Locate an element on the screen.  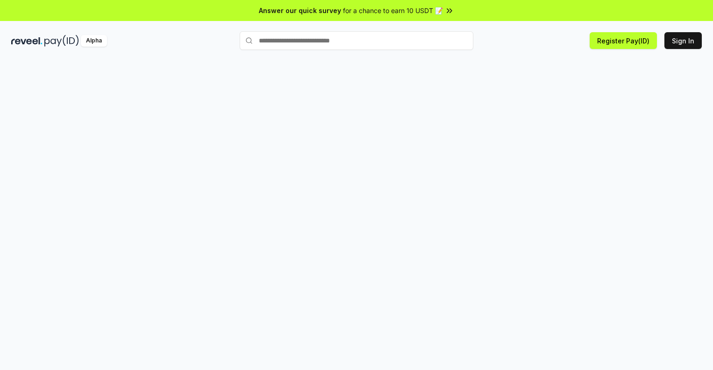
img: pay_id is located at coordinates (62, 41).